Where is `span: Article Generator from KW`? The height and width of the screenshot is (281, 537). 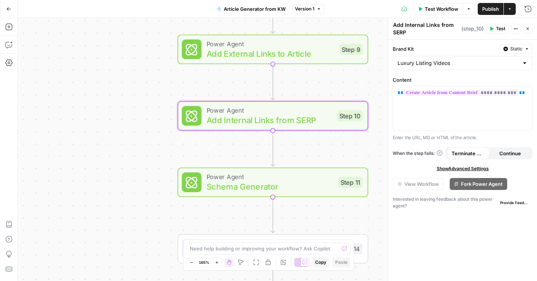 span: Article Generator from KW is located at coordinates (255, 9).